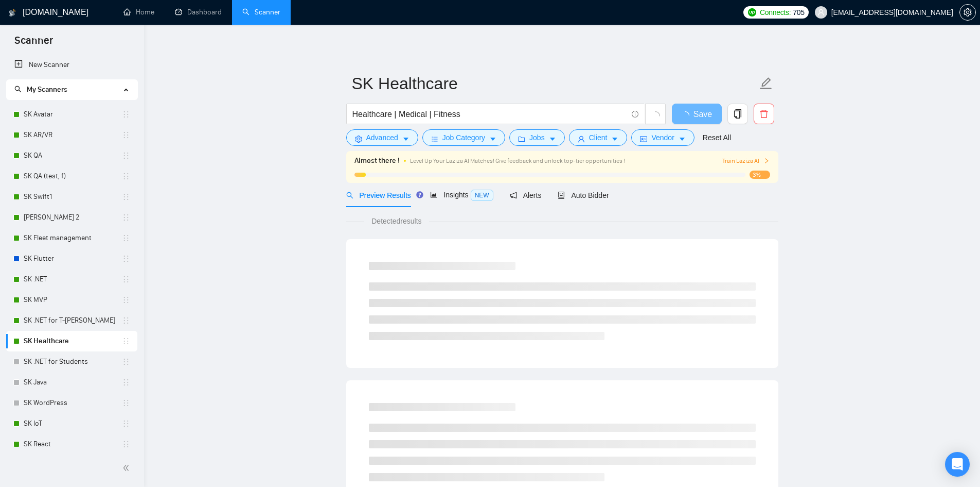  I want to click on a: Reset All, so click(716, 137).